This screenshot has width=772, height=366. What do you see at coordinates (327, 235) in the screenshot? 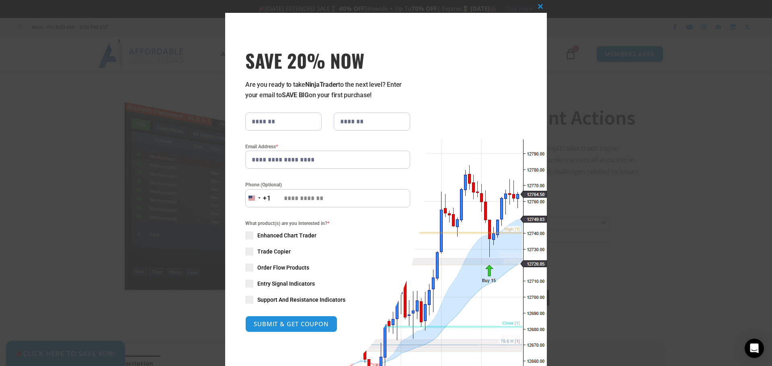
I see `label: Enhanced Chart Trader` at bounding box center [327, 235].